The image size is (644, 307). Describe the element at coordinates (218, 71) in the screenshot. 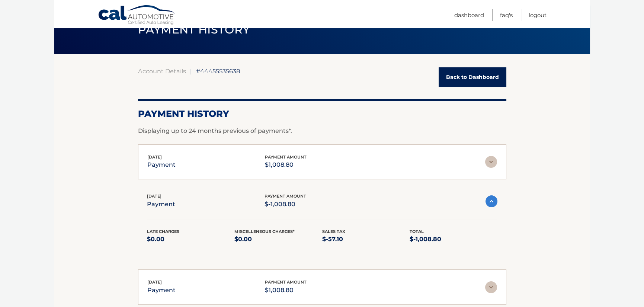

I see `span: #44455535638` at that location.